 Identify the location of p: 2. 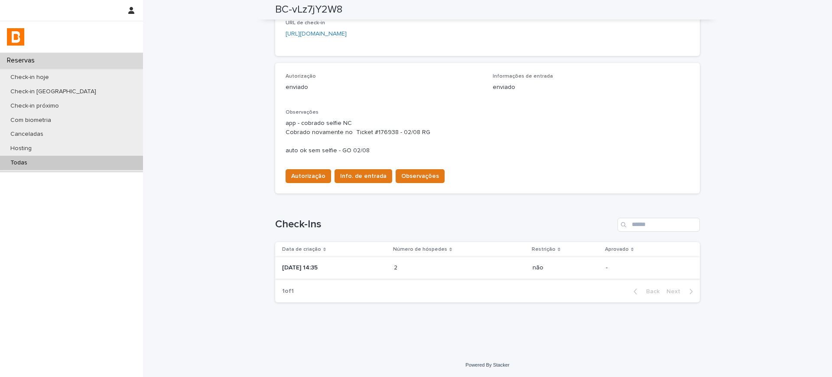
(397, 267).